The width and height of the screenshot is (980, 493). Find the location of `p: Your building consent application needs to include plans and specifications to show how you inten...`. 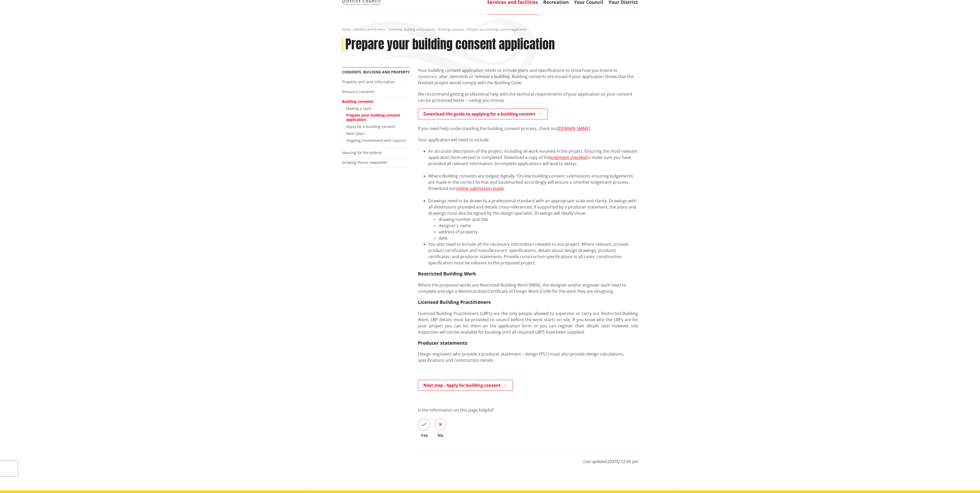

p: Your building consent application needs to include plans and specifications to show how you inten... is located at coordinates (528, 76).